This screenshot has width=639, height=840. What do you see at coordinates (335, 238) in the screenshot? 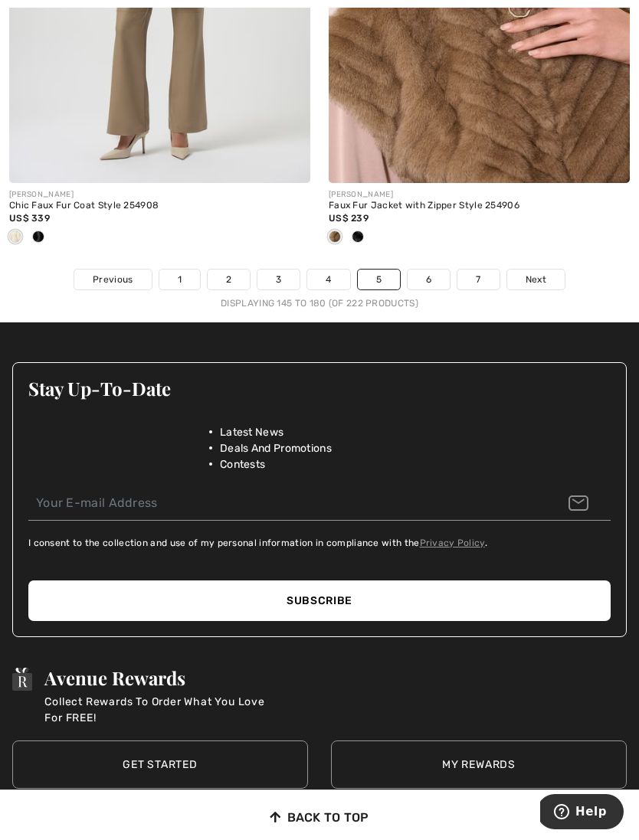
I see `div: Mink` at bounding box center [335, 238].